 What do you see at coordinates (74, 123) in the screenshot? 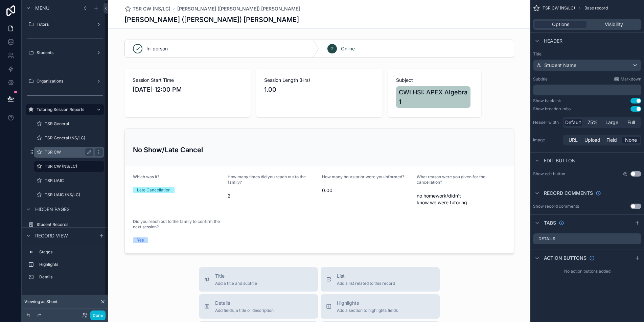
I see `label: TSR General` at bounding box center [74, 123].